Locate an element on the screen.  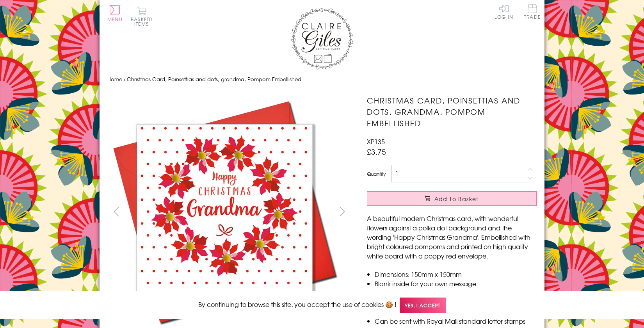
li: Printed in the U.K on quality 350gsm board is located at coordinates (455, 293).